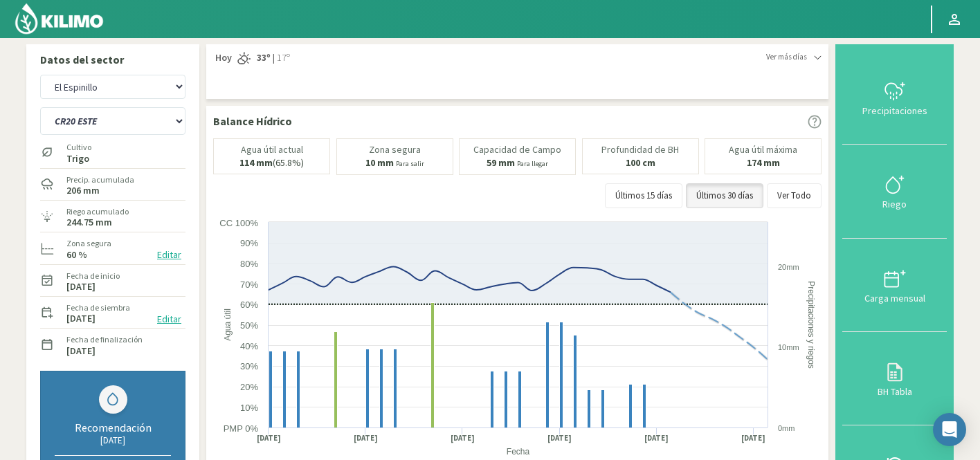 This screenshot has height=460, width=980. What do you see at coordinates (249, 325) in the screenshot?
I see `text: 50%` at bounding box center [249, 325].